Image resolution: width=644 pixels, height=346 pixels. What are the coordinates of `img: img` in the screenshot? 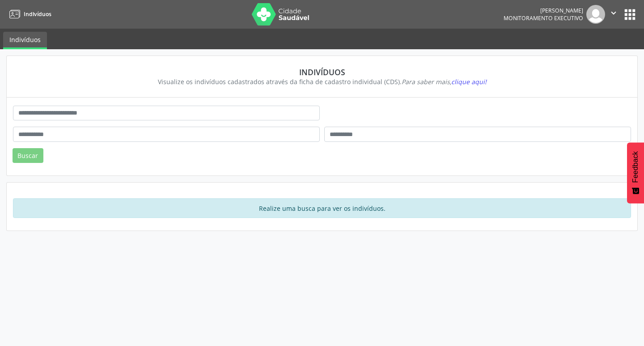 It's located at (596, 14).